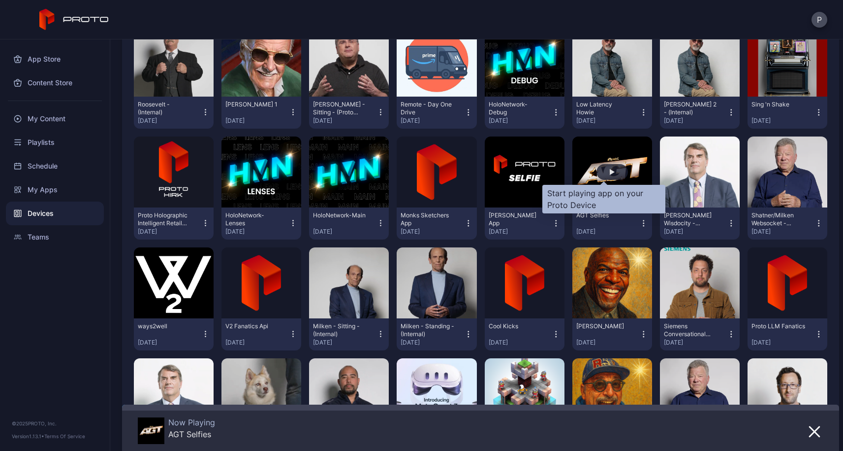  What do you see at coordinates (192, 422) in the screenshot?
I see `div: Now Playing` at bounding box center [192, 422].